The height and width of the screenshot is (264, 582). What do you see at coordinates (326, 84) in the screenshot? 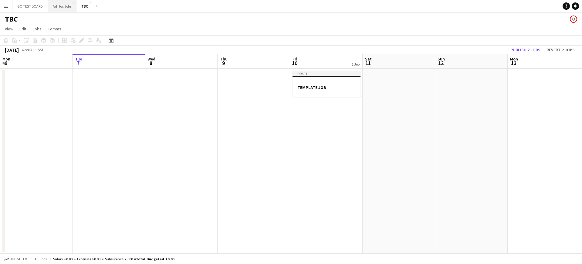
I see `div: DraftTEMPLATE JOB` at bounding box center [326, 84].